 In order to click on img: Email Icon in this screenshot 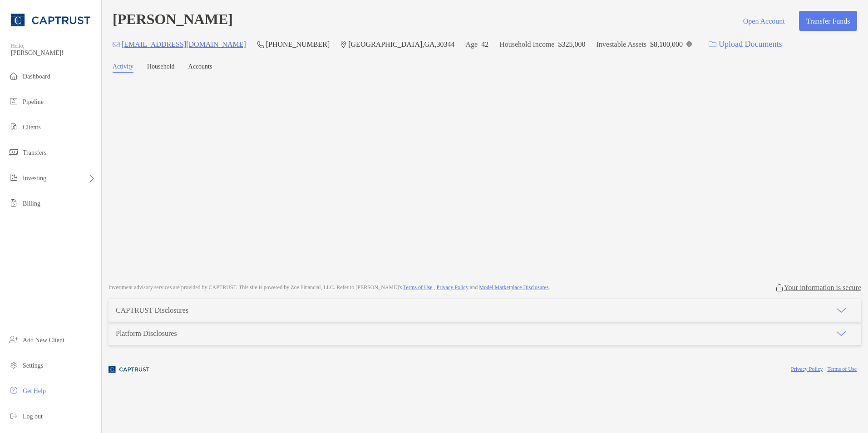, I will do `click(117, 44)`.